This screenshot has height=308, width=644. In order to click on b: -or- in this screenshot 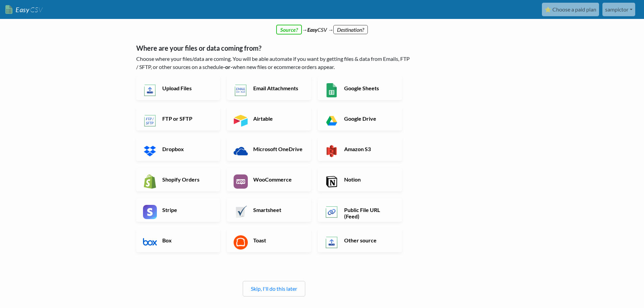, I will do `click(228, 67)`.